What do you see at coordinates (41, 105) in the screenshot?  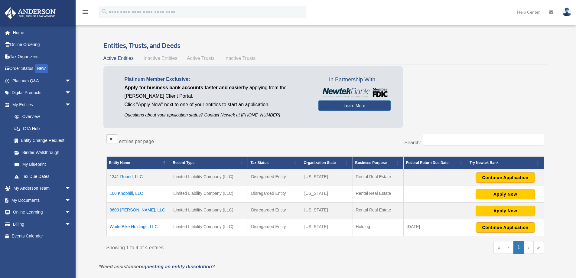 I see `a: My Entitiesarrow_drop_down` at bounding box center [41, 105].